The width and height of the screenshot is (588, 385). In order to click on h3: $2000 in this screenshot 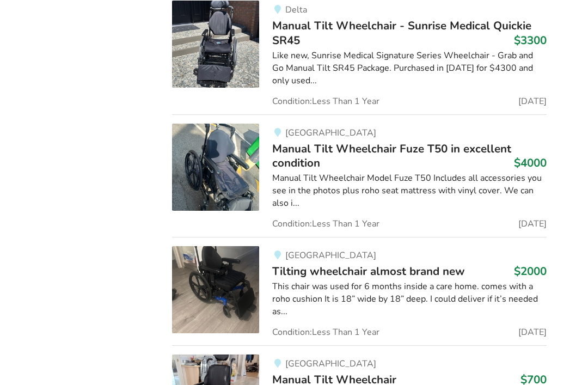, I will do `click(531, 271)`.